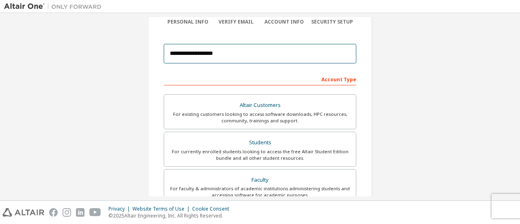  I want to click on div: For currently enrolled students looking to access the free Altair Student Edition bundle and all ..., so click(260, 155).